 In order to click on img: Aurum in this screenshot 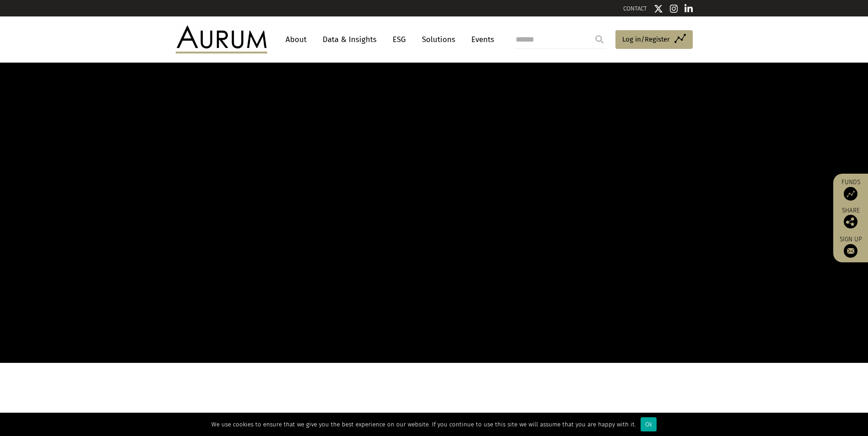, I will do `click(221, 39)`.